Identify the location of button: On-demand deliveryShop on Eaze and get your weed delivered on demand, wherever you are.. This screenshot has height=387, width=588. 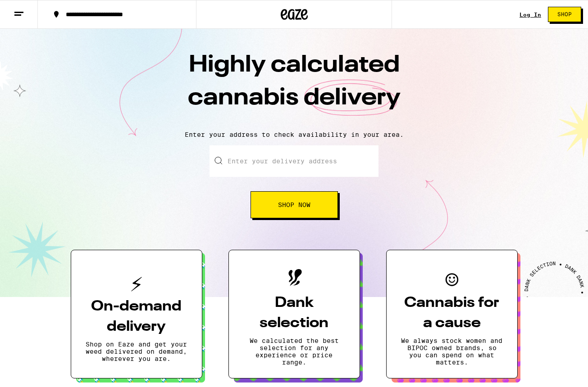
(136, 314).